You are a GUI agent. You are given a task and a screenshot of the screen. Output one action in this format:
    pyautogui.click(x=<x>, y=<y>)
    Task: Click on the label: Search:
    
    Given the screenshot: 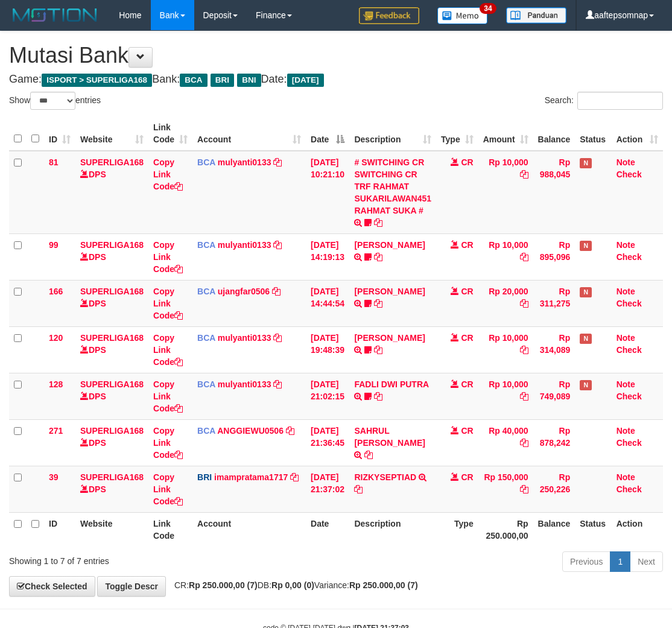 What is the action you would take?
    pyautogui.click(x=604, y=101)
    